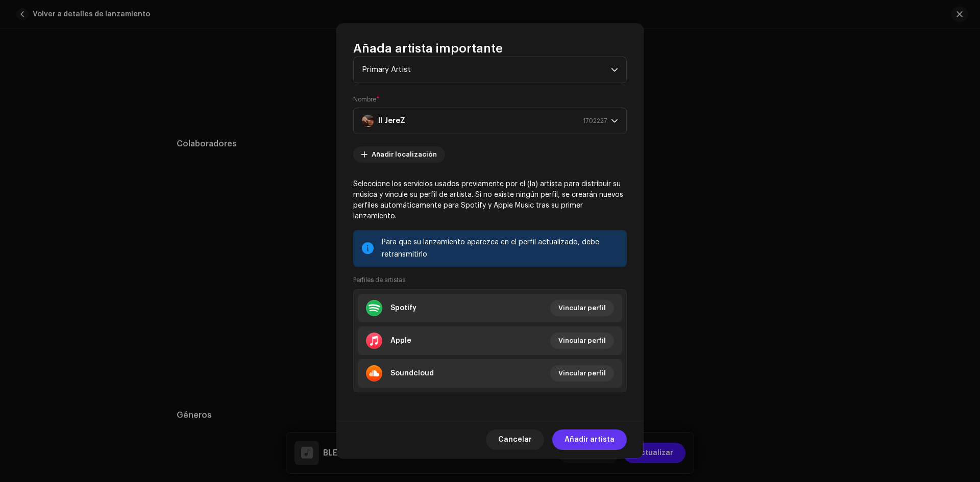 This screenshot has height=482, width=980. I want to click on div: Para que su lanzamiento aparezca en el perfil actualizado, debe retransmitirlo, so click(500, 249).